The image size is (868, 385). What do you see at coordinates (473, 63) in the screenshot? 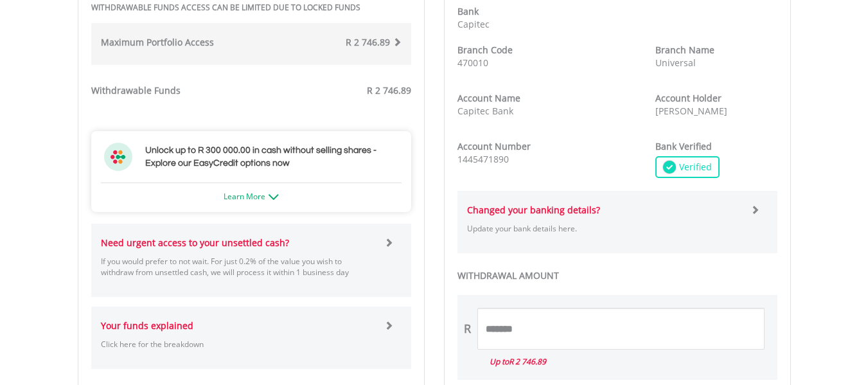
I see `span: 470010` at bounding box center [473, 63].